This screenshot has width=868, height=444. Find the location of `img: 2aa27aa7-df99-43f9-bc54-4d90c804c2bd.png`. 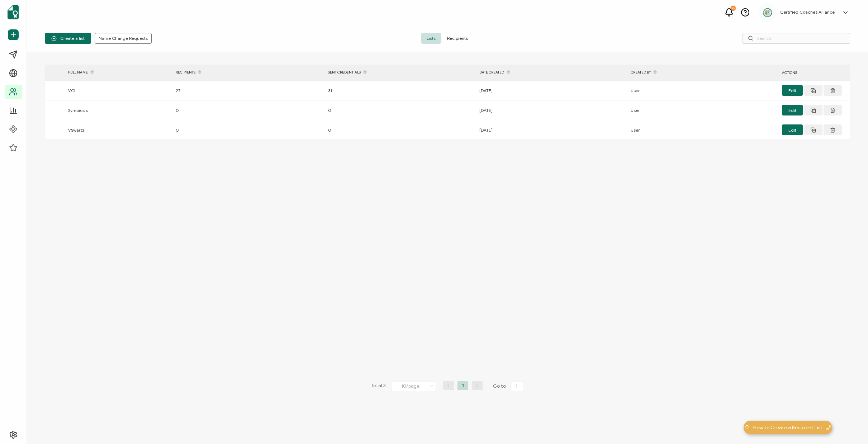

img: 2aa27aa7-df99-43f9-bc54-4d90c804c2bd.png is located at coordinates (768, 13).